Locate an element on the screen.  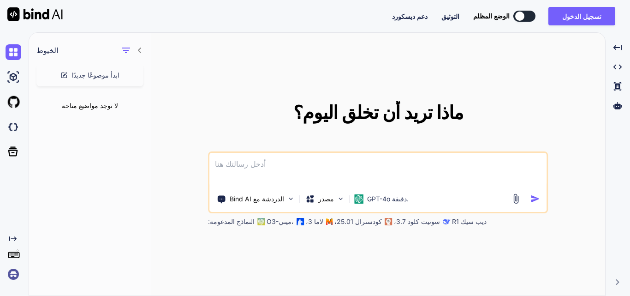
img: محادثة is located at coordinates (13, 52).